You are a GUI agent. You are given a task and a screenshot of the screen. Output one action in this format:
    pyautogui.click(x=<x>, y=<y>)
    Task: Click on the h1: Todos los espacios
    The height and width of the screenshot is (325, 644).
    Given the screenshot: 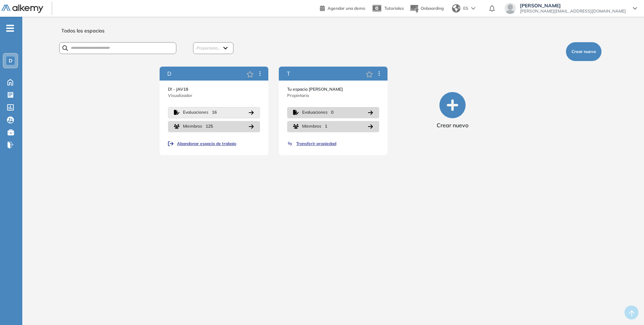 What is the action you would take?
    pyautogui.click(x=83, y=31)
    